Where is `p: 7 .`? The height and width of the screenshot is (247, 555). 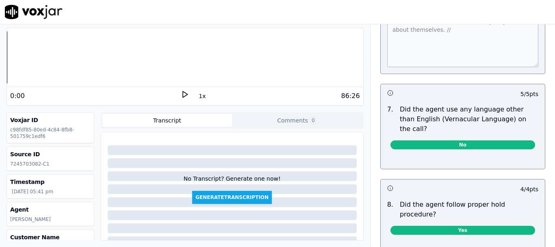
p: 7 . is located at coordinates (390, 119).